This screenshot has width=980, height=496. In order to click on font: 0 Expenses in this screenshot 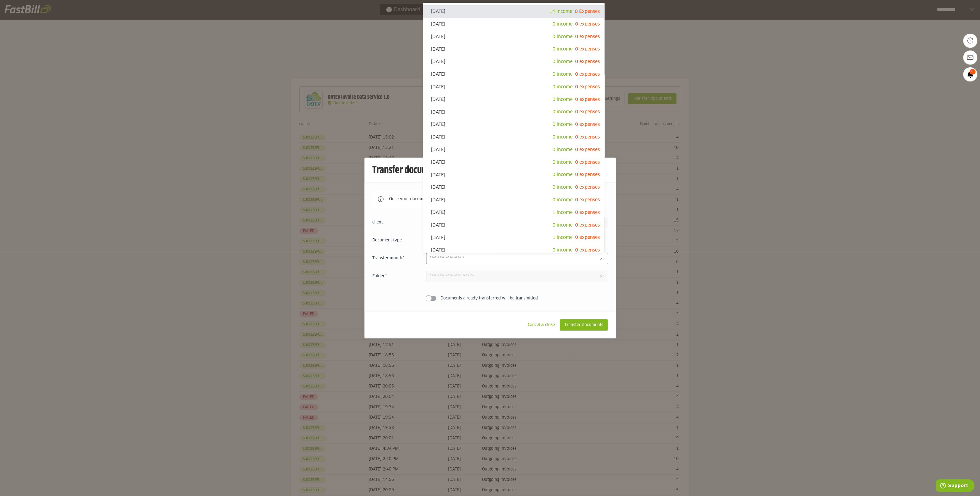, I will do `click(587, 11)`.